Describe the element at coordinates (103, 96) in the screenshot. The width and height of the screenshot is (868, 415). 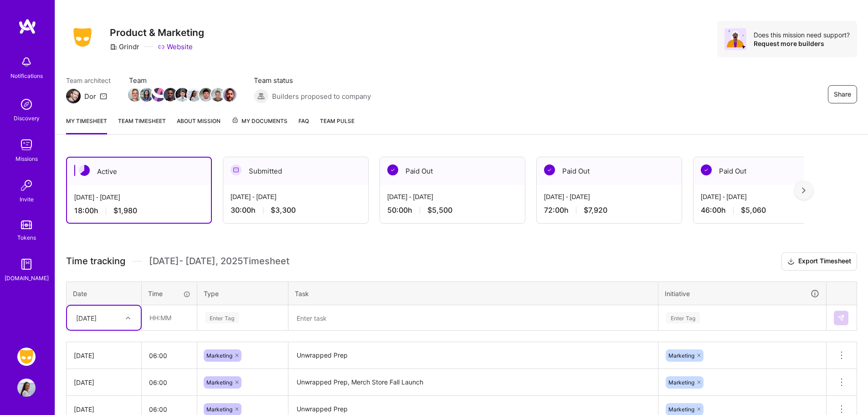
I see `i: icon Mail` at that location.